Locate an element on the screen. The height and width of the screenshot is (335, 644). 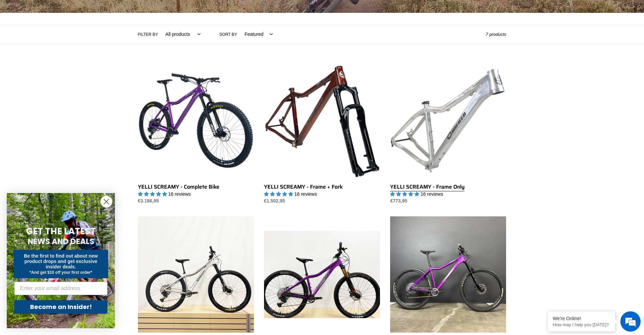
span: We're online! is located at coordinates (66, 120).